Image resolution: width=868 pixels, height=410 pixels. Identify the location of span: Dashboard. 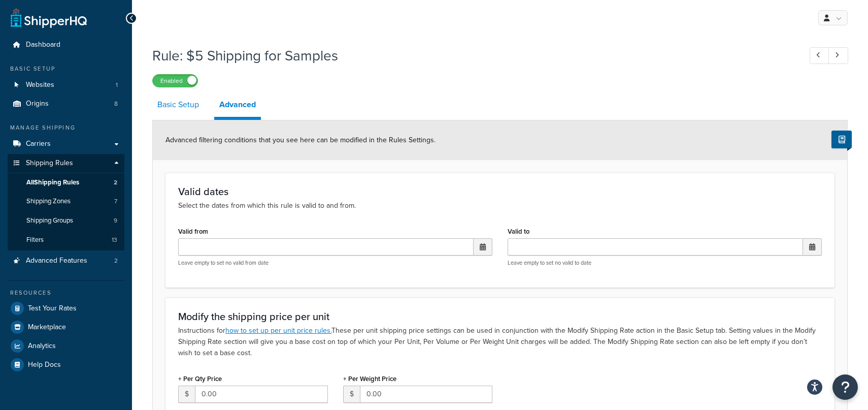
(43, 45).